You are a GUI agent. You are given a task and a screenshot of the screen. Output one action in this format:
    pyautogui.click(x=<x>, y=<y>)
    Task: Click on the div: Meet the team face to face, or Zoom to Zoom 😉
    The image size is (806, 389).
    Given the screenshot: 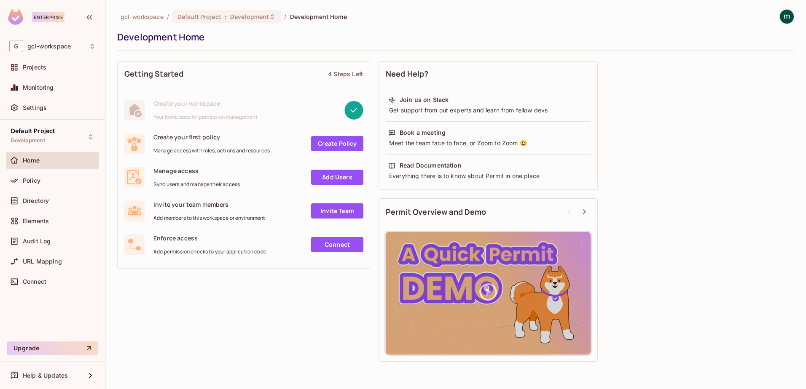 What is the action you would take?
    pyautogui.click(x=488, y=143)
    